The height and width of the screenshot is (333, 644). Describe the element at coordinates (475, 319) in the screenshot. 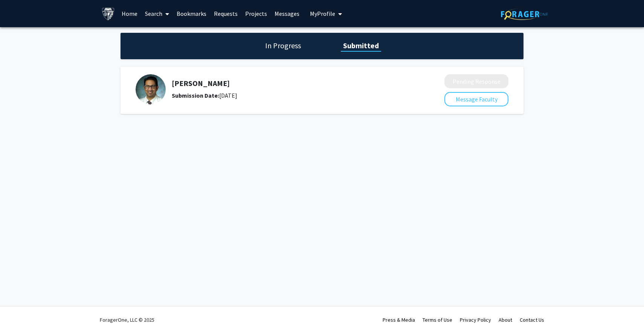

I see `a: Privacy Policy` at that location.